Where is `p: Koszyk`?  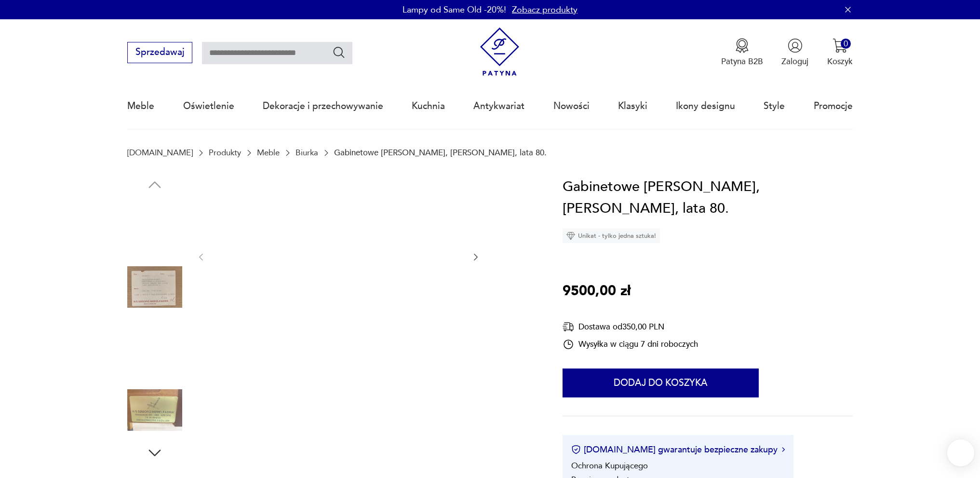
p: Koszyk is located at coordinates (840, 61).